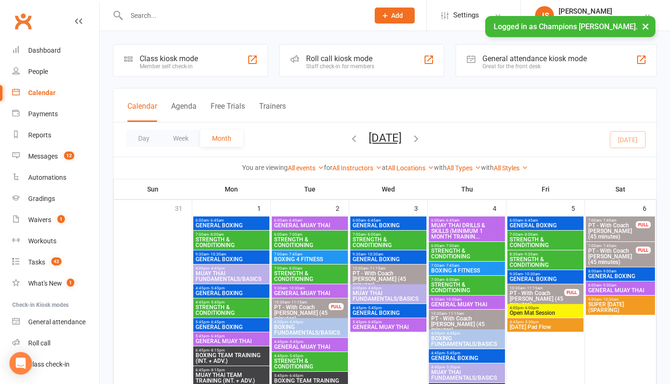 Image resolution: width=670 pixels, height=384 pixels. What do you see at coordinates (39, 343) in the screenshot?
I see `div: Roll call` at bounding box center [39, 343].